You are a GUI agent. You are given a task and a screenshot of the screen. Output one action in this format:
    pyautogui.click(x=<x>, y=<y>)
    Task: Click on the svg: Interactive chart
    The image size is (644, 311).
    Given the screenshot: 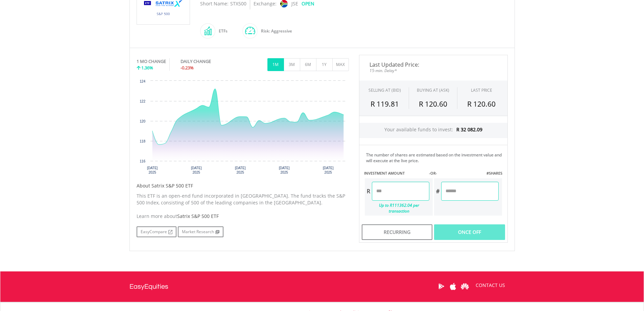 What is the action you would take?
    pyautogui.click(x=243, y=128)
    